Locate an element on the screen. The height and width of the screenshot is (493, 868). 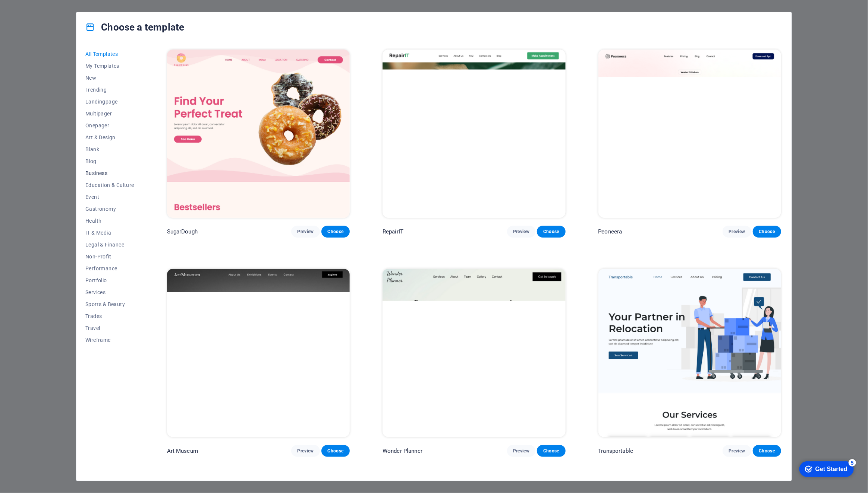
span: Trades is located at coordinates (109, 316).